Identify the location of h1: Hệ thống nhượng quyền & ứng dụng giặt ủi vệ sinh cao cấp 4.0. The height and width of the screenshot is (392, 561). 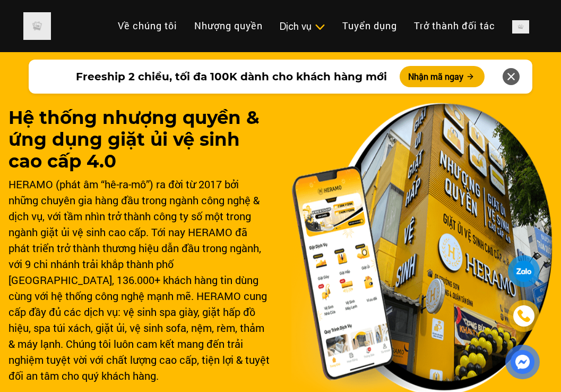
(140, 140).